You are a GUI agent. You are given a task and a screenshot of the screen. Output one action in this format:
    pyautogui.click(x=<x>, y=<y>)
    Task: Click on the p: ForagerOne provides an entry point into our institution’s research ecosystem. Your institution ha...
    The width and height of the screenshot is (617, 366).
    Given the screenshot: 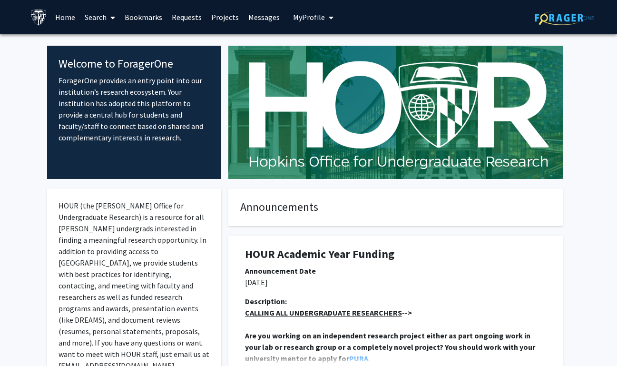 What is the action you would take?
    pyautogui.click(x=134, y=109)
    